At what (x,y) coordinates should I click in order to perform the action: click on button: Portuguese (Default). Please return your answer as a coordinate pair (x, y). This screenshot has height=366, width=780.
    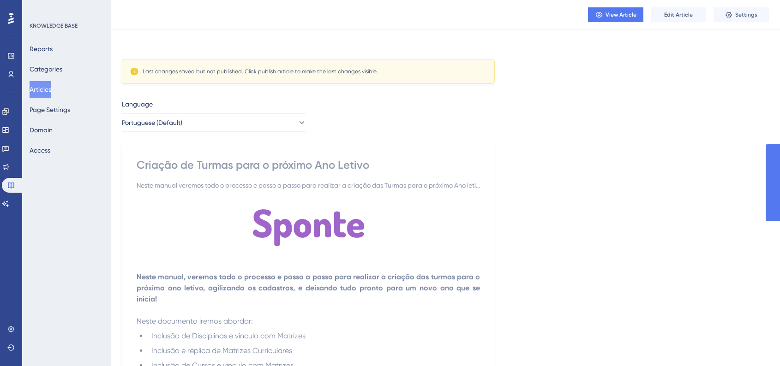
    Looking at the image, I should click on (214, 123).